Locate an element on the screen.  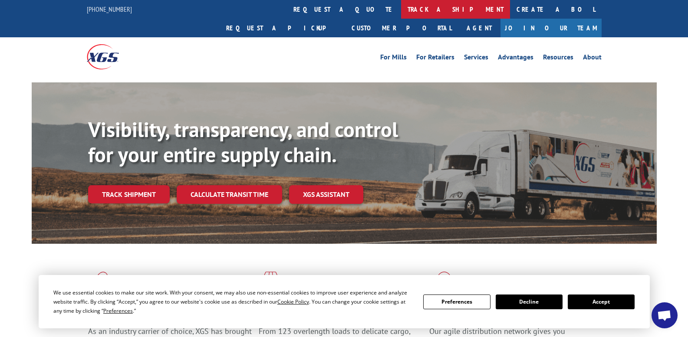
div: We use essential cookies to make our site work. With your consent, we may also use non-essential ... is located at coordinates (233, 302).